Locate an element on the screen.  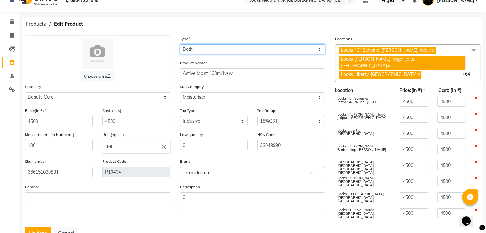
label: Brand is located at coordinates (185, 162).